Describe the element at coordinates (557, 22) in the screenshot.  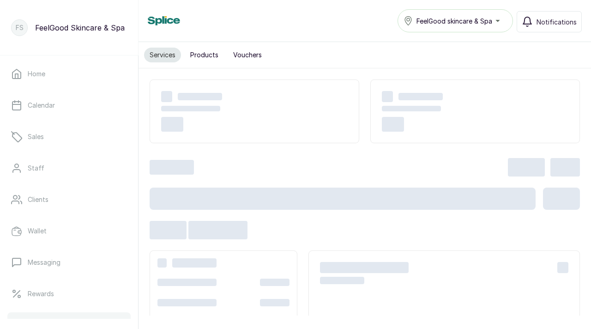
I see `span: Notifications` at that location.